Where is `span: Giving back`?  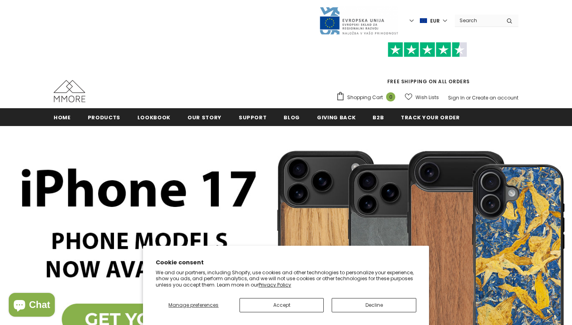
span: Giving back is located at coordinates (336, 117).